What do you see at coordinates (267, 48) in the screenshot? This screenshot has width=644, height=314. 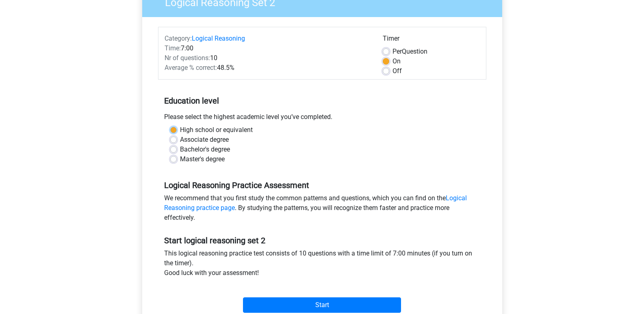 I see `div: 7:00` at bounding box center [267, 48].